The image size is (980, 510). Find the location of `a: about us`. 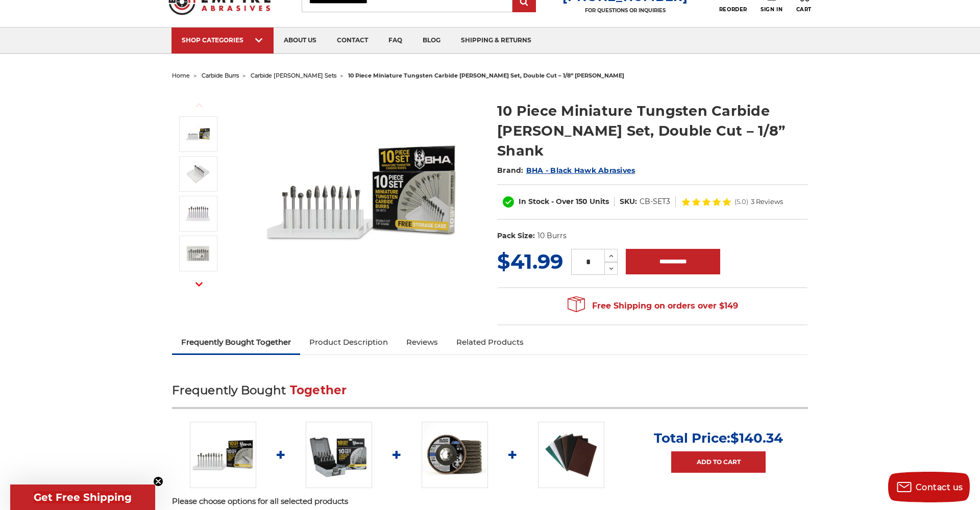

a: about us is located at coordinates (300, 41).